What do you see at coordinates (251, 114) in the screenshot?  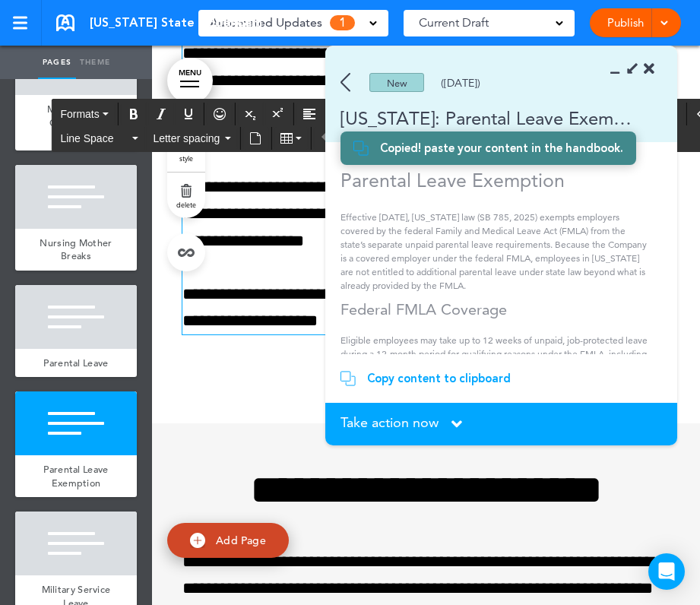 I see `div: Subscript` at bounding box center [251, 114].